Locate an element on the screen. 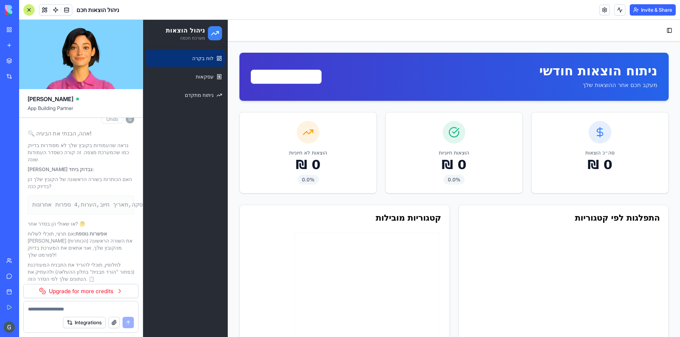 The width and height of the screenshot is (680, 337). p: או שאולי הן בסדר אחר? 🤔 is located at coordinates (81, 224).